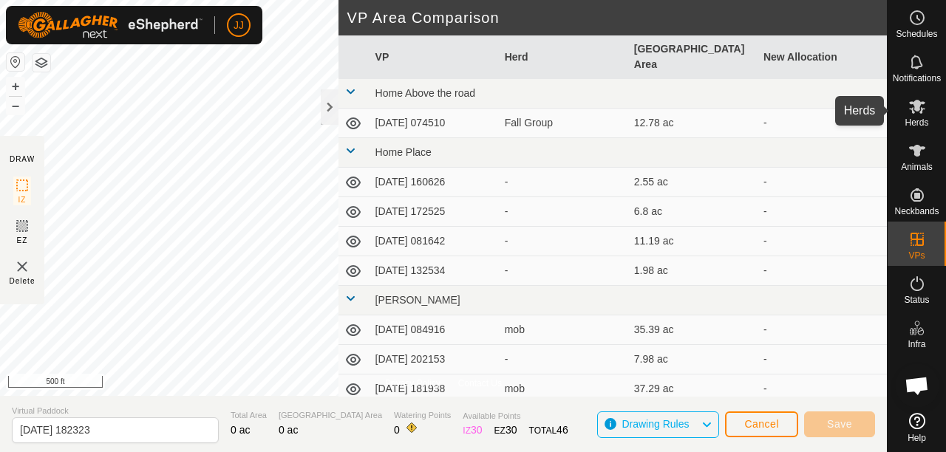  What do you see at coordinates (41, 63) in the screenshot?
I see `button: Map Layers` at bounding box center [41, 63].